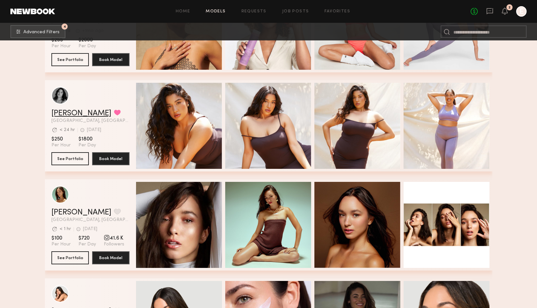 The width and height of the screenshot is (537, 308). Describe the element at coordinates (114, 238) in the screenshot. I see `span: 41.6 K` at that location.